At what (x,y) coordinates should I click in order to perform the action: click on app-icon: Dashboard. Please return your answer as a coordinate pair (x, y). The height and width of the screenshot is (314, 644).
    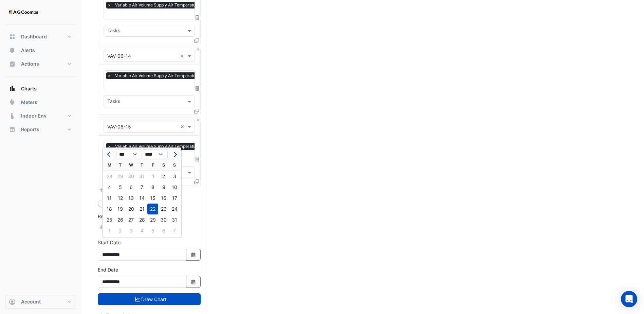
    Looking at the image, I should click on (12, 37).